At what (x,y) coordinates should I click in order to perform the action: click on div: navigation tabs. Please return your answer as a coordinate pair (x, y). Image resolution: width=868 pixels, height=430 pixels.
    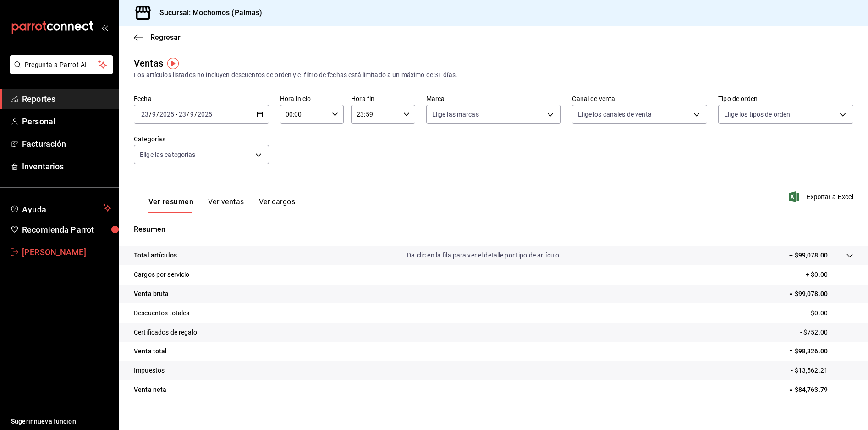
    Looking at the image, I should click on (222, 205).